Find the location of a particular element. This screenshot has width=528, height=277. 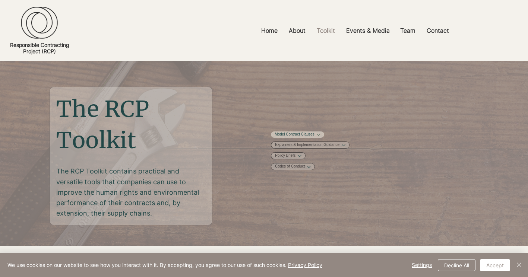

a: Explainers & Implementation Guidance is located at coordinates (307, 145).